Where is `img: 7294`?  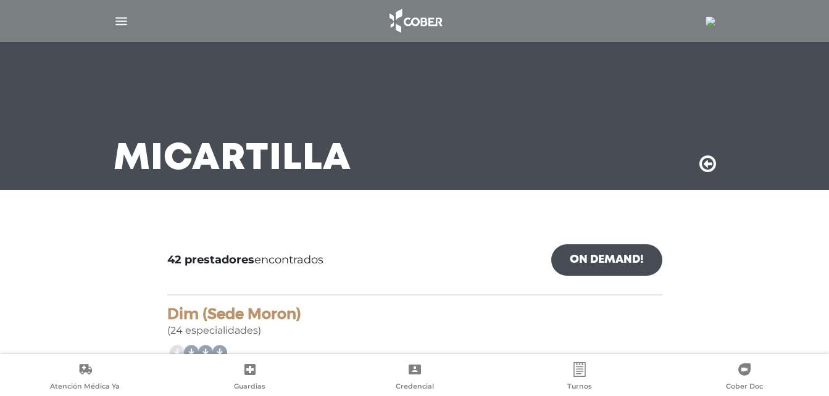
img: 7294 is located at coordinates (710, 22).